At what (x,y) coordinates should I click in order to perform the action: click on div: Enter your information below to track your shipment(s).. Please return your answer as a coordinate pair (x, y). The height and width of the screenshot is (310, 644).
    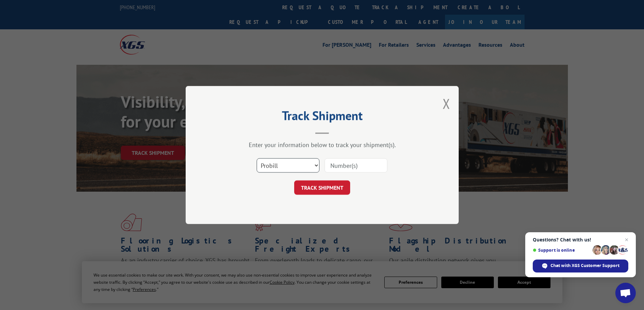
    Looking at the image, I should click on (322, 145).